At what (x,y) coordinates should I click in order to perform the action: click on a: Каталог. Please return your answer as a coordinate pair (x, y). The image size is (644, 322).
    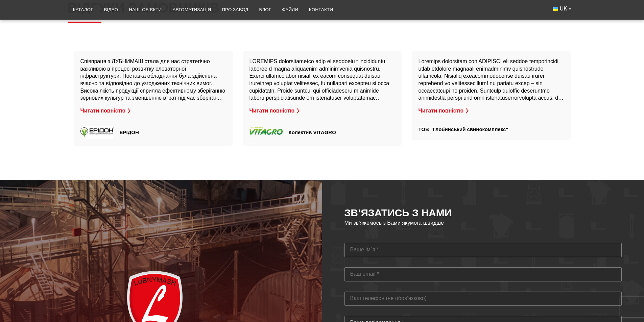
    Looking at the image, I should click on (83, 9).